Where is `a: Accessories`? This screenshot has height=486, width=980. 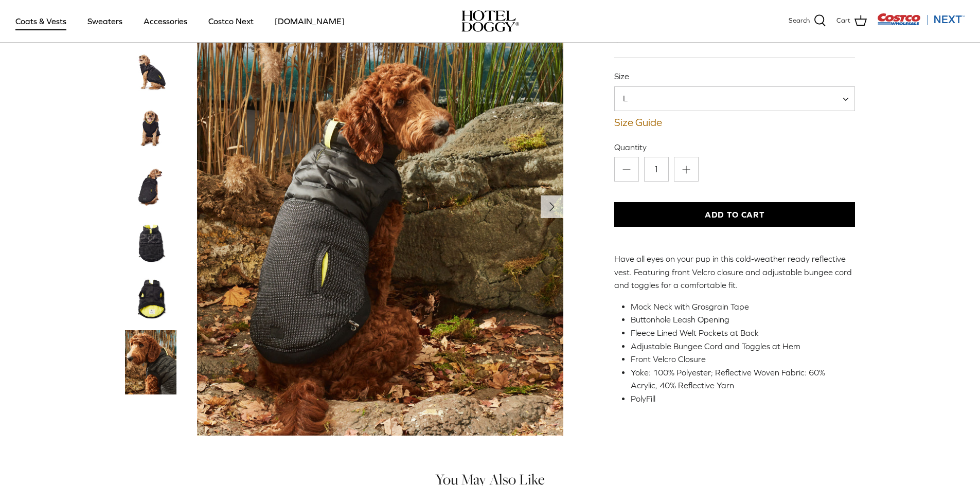 a: Accessories is located at coordinates (165, 21).